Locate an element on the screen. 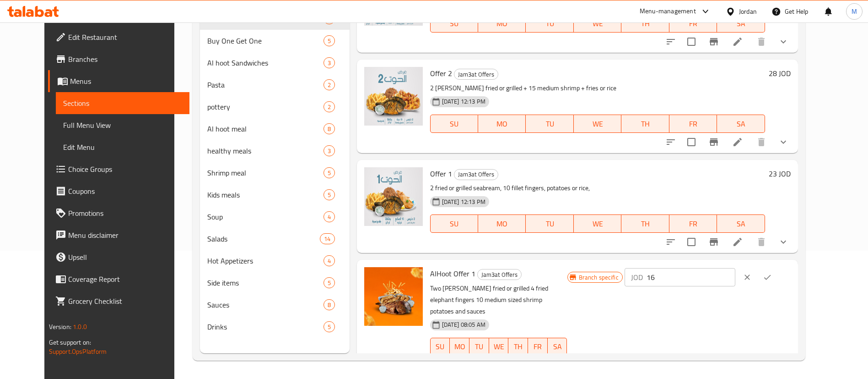 The width and height of the screenshot is (868, 379). span: Branch specific is located at coordinates (599, 277).